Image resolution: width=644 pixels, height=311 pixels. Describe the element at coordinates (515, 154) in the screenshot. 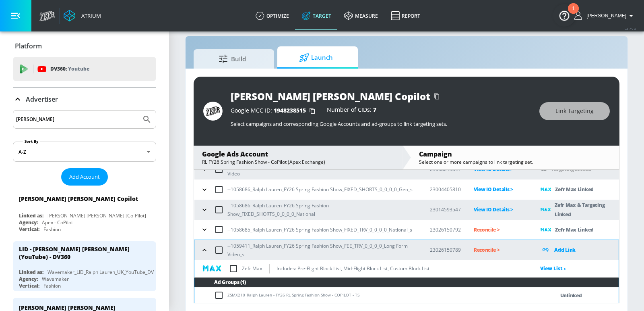

I see `div: Campaign` at that location.